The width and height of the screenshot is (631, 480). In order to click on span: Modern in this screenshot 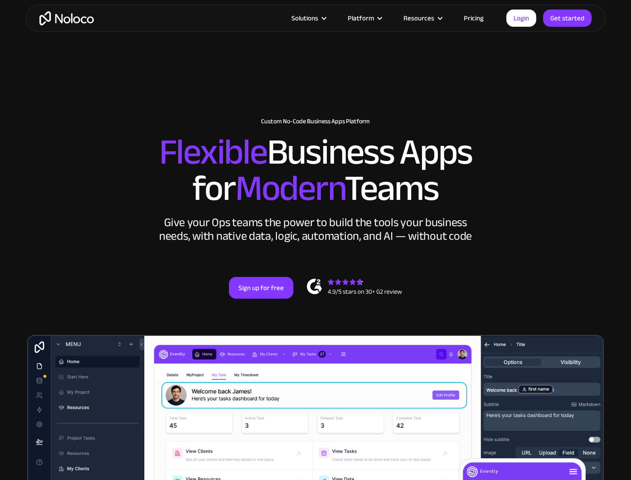, I will do `click(289, 188)`.